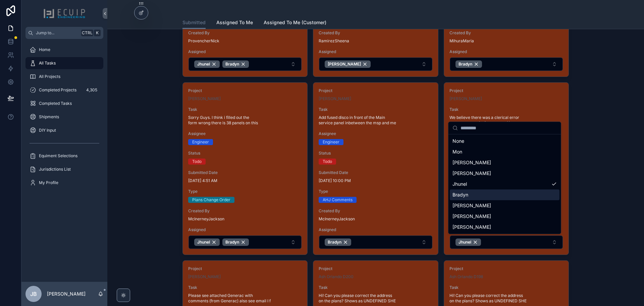  What do you see at coordinates (235, 22) in the screenshot?
I see `span: Assigned To Me` at bounding box center [235, 22].